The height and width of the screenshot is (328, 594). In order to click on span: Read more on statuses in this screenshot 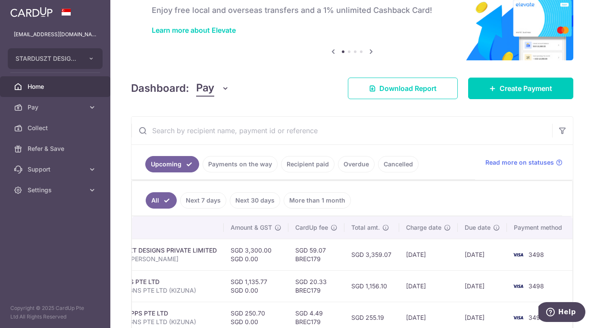, I will do `click(519, 162)`.